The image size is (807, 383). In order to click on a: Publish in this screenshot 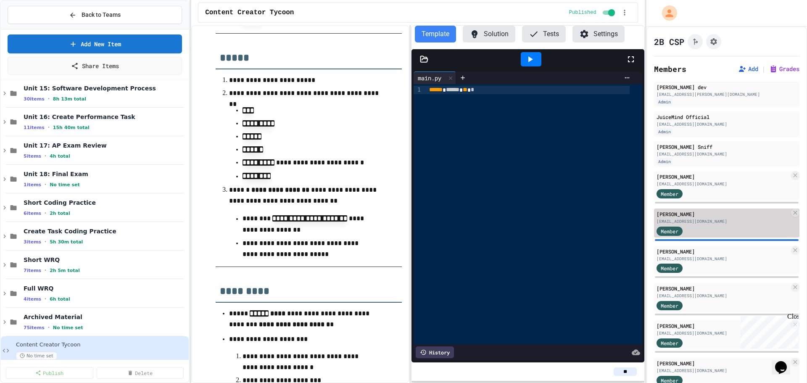, I will do `click(50, 373)`.